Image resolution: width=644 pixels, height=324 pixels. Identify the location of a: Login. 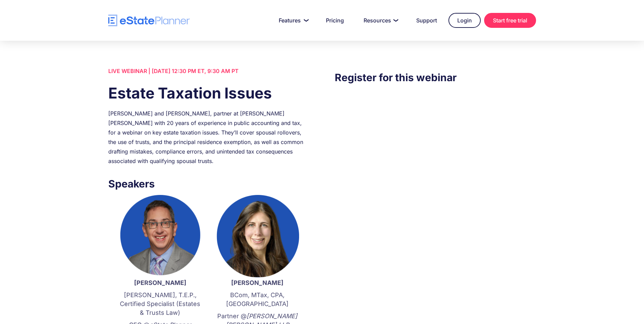
(464, 21).